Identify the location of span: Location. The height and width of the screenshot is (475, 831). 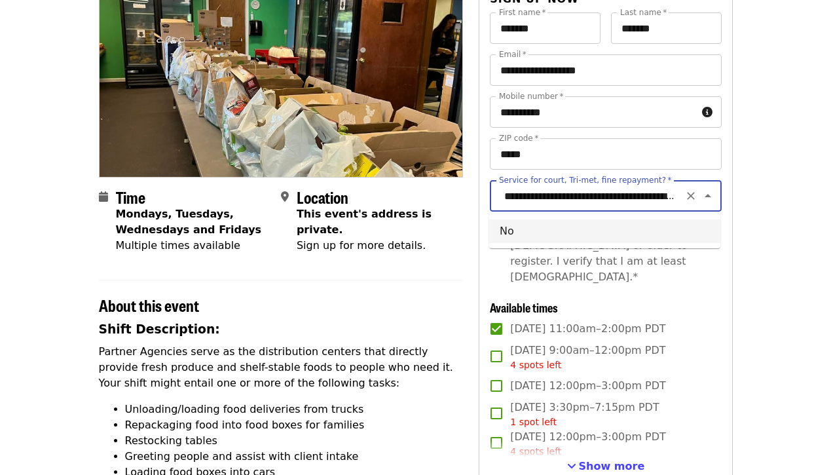
(322, 196).